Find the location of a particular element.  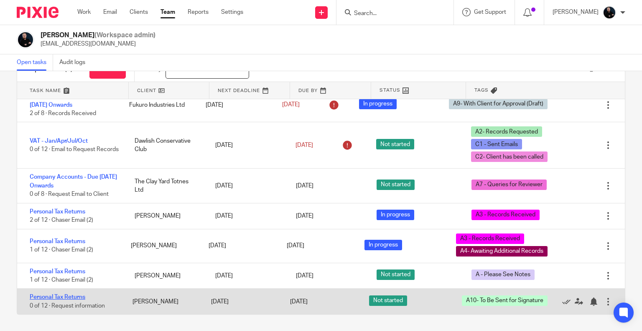

img: Pixie is located at coordinates (38, 12).